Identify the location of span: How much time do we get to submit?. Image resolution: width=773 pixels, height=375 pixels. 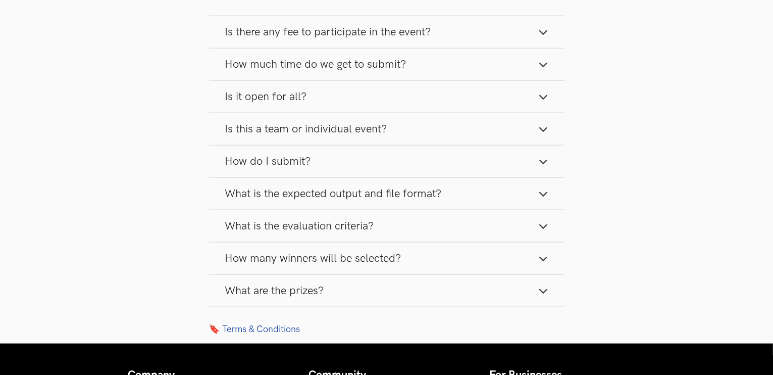
(316, 64).